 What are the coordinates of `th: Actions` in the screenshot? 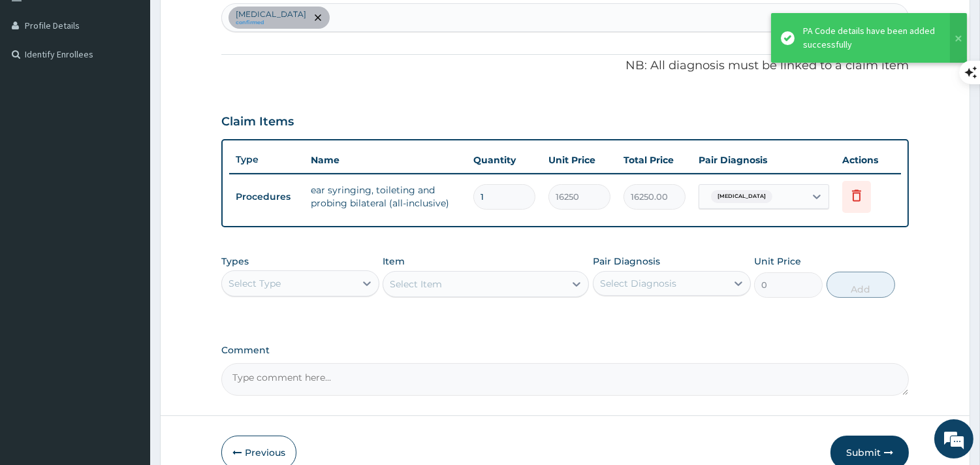 It's located at (868, 160).